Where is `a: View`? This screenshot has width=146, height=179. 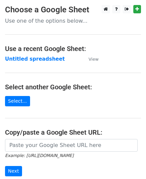 a: View is located at coordinates (90, 59).